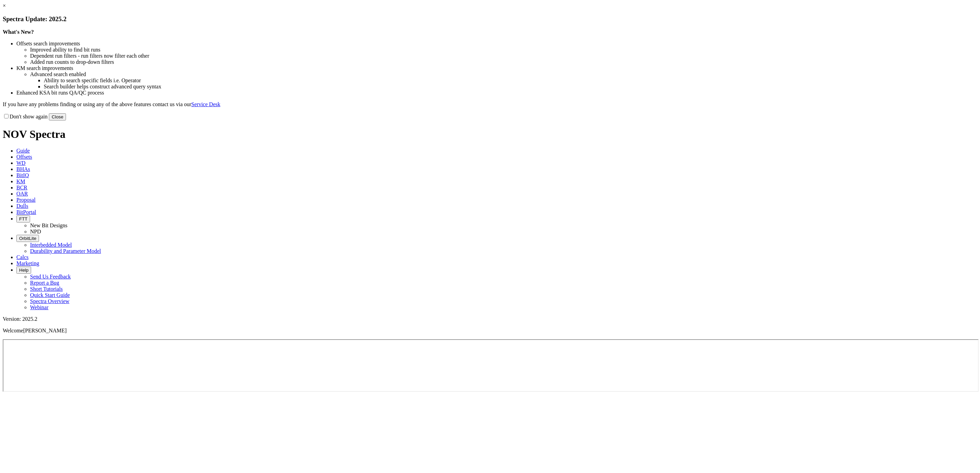 This screenshot has height=473, width=980. I want to click on a: Send Us Feedback, so click(50, 276).